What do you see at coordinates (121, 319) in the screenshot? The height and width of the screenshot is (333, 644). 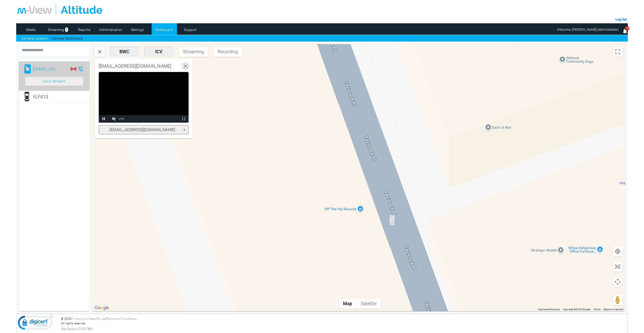 I see `a: Terms and Conditions` at bounding box center [121, 319].